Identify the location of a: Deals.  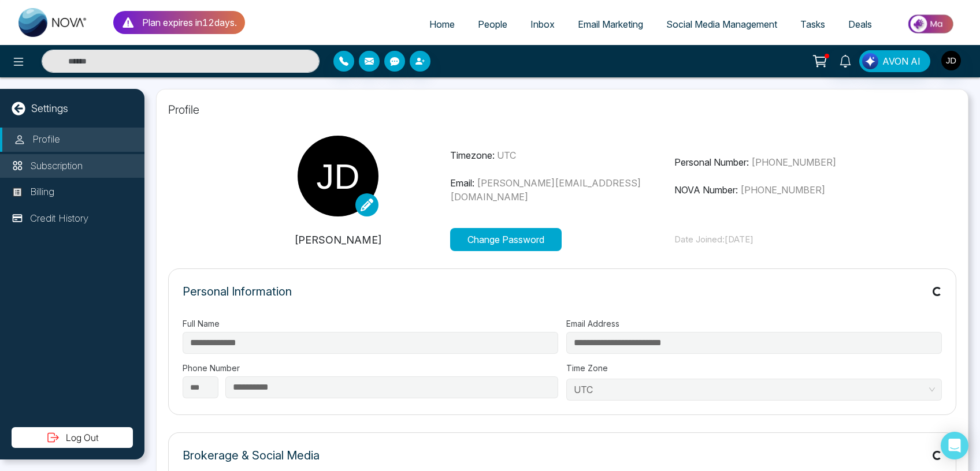
(860, 24).